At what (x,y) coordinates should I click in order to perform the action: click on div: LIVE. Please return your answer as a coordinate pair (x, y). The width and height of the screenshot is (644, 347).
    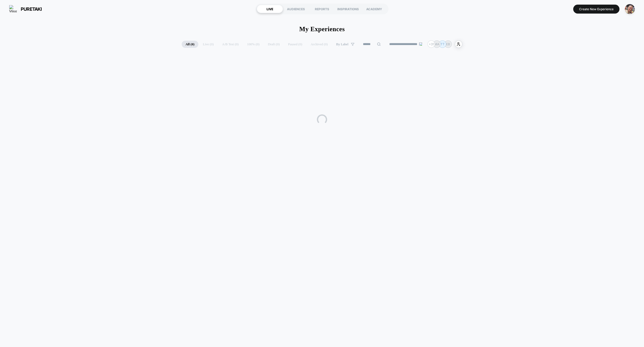
    Looking at the image, I should click on (270, 9).